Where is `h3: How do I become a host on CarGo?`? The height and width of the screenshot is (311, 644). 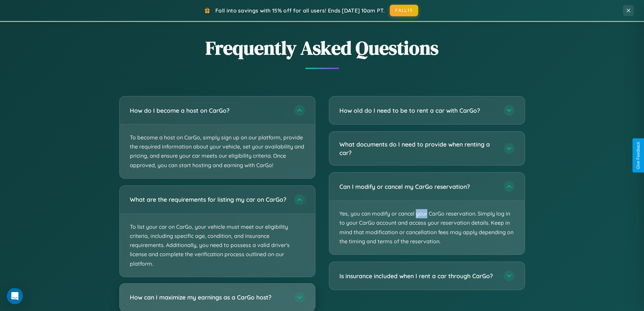
h3: How do I become a host on CarGo? is located at coordinates (209, 111).